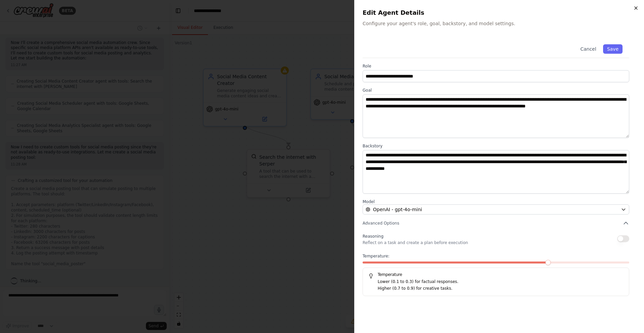  I want to click on h5: Temperature, so click(496, 274).